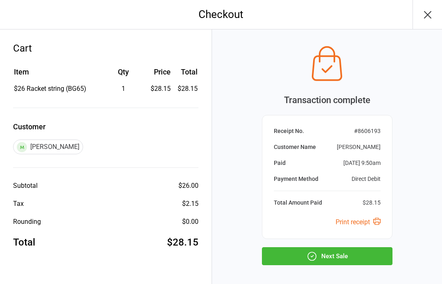 This screenshot has width=442, height=284. Describe the element at coordinates (57, 75) in the screenshot. I see `th: Item` at that location.